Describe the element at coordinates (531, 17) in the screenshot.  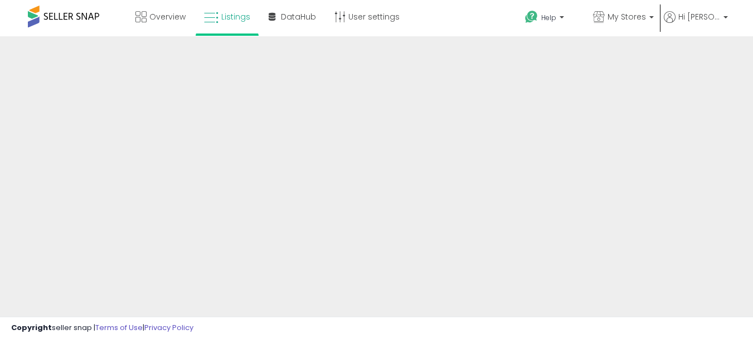
I see `i: Get Help` at that location.